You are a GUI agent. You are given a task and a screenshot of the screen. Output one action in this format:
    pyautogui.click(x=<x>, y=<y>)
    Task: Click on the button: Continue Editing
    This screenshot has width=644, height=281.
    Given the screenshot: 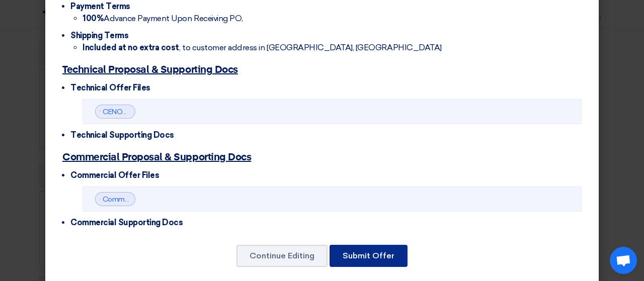 What is the action you would take?
    pyautogui.click(x=282, y=256)
    